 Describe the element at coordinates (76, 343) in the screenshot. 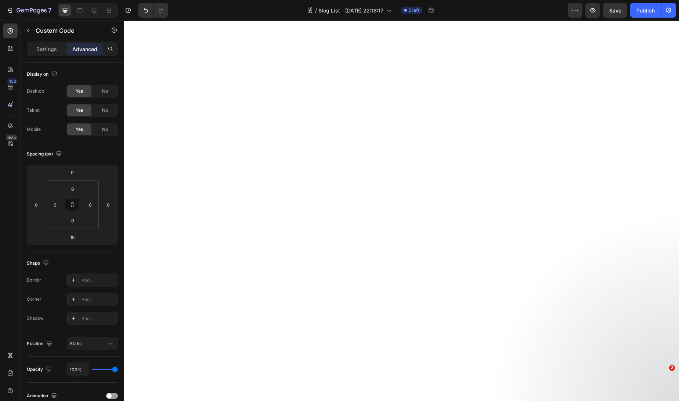

I see `span: Static` at that location.